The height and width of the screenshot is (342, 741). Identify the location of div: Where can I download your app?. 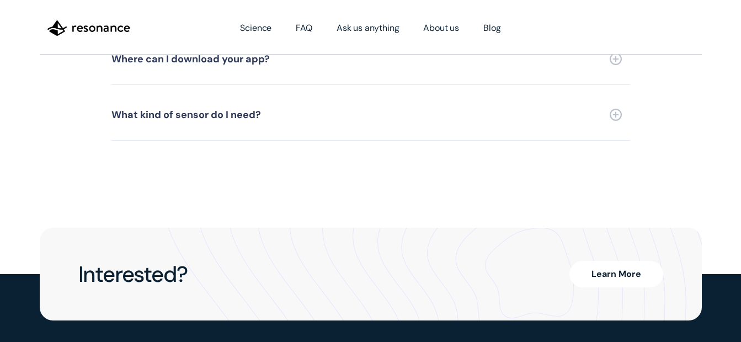
(190, 59).